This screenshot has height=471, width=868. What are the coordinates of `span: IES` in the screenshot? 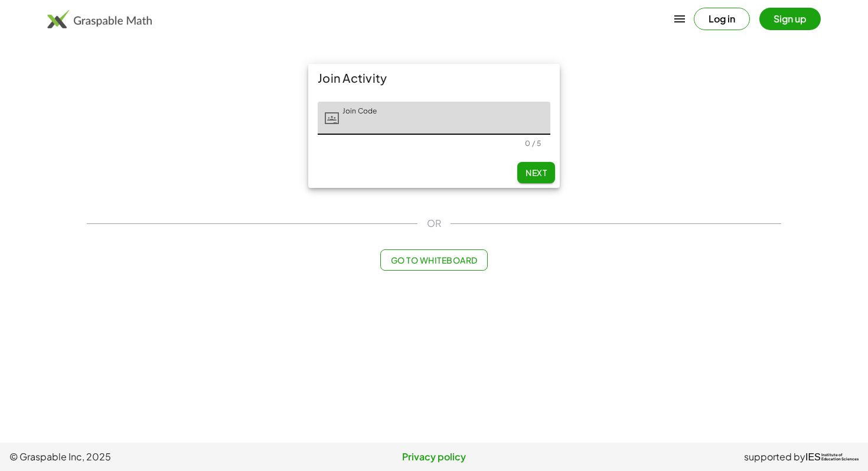 It's located at (813, 457).